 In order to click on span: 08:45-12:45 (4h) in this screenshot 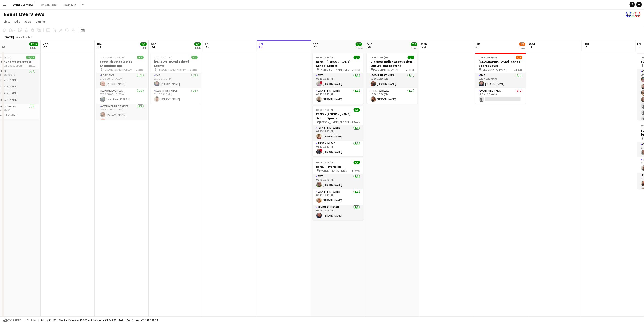, I will do `click(326, 162)`.